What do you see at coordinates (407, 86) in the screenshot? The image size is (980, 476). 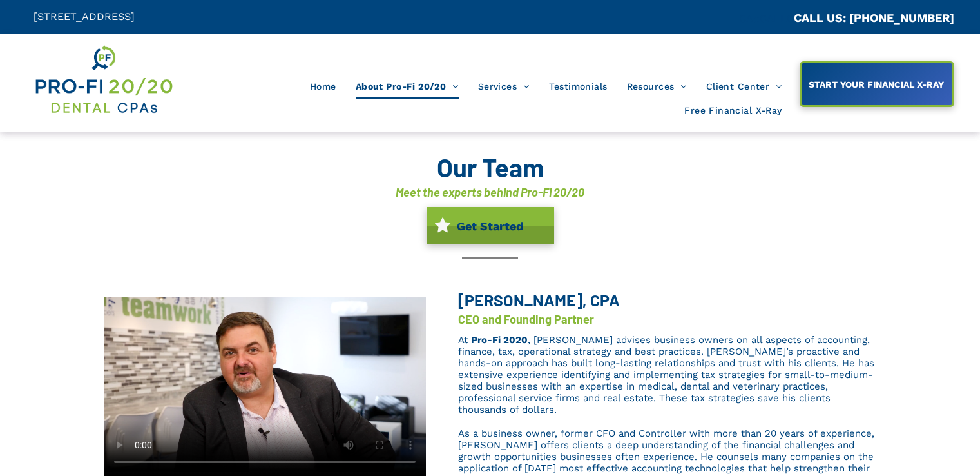 I see `a: About Pro-Fi 20/20` at bounding box center [407, 86].